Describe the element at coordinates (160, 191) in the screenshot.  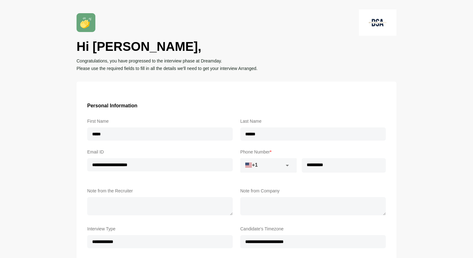
I see `label: Note from the Recruiter` at that location.